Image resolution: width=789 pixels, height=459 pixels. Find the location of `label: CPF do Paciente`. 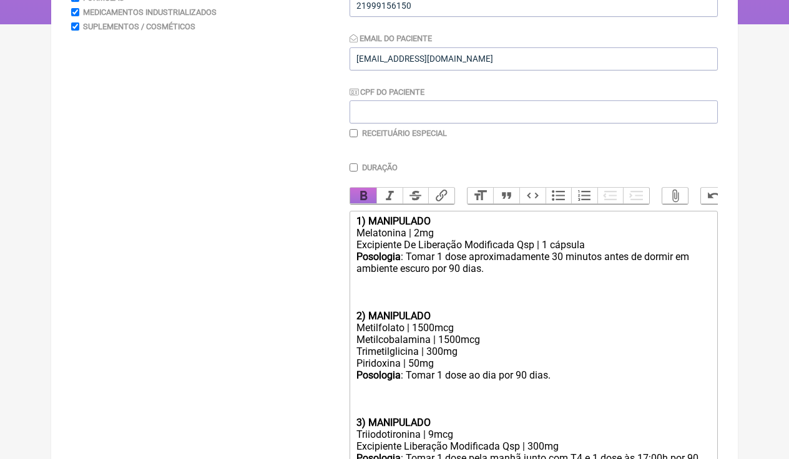

label: CPF do Paciente is located at coordinates (387, 92).